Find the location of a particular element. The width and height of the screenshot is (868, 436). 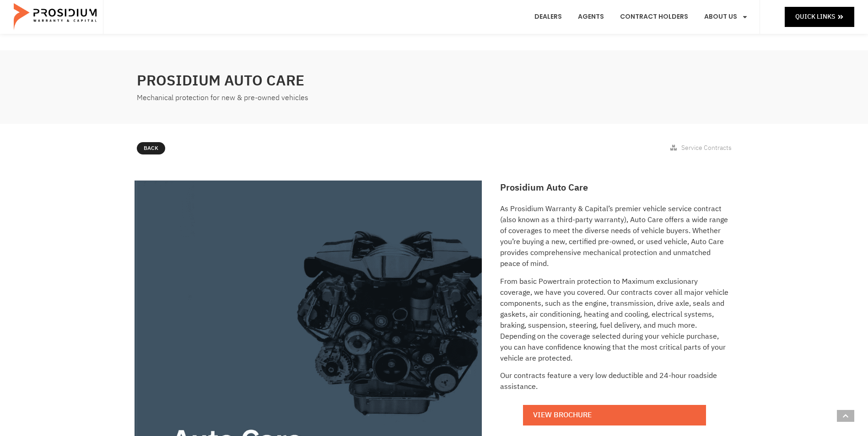

p: Our contracts feature a very low deductible and 24-hour roadside assistance. is located at coordinates (615, 381).